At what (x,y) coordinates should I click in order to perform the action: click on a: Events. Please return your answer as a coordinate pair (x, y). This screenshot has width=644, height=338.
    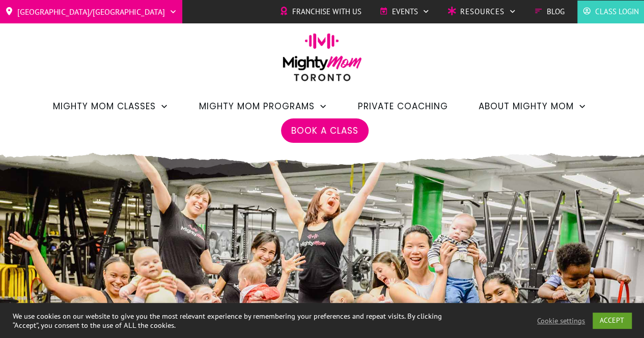
    Looking at the image, I should click on (404, 12).